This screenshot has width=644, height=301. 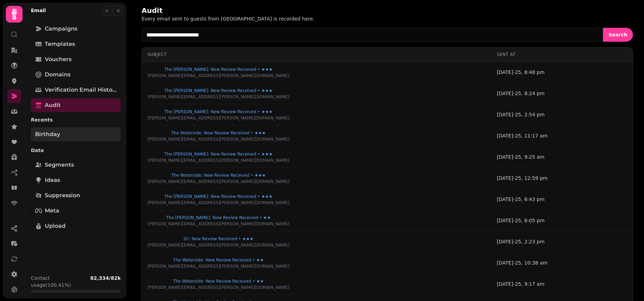 I want to click on a: Campaigns, so click(x=76, y=29).